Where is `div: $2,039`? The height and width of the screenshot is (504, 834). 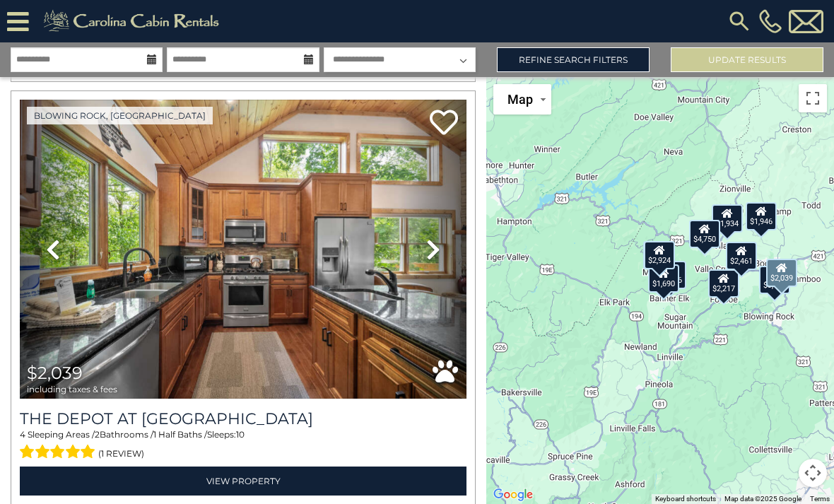
div: $2,039 is located at coordinates (782, 272).